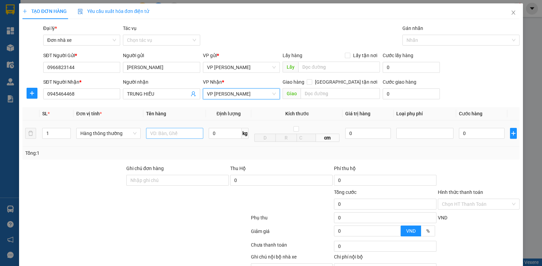 The image size is (542, 266). Describe the element at coordinates (292, 220) in the screenshot. I see `div: Phụ thu` at that location.